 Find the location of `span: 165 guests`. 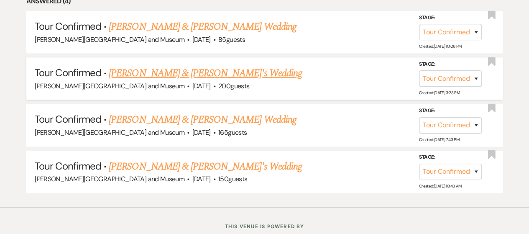

span: 165 guests is located at coordinates (232, 132).